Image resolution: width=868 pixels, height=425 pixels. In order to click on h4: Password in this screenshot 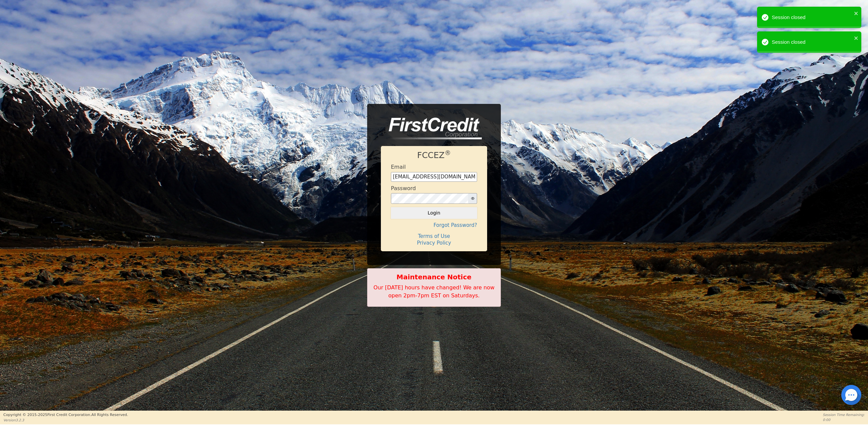, I will do `click(404, 188)`.